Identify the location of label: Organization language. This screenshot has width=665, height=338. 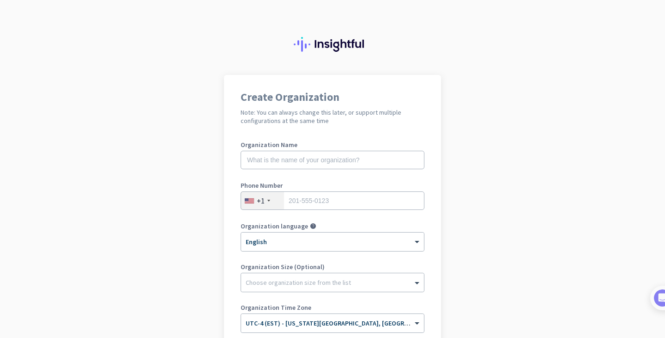
(274, 226).